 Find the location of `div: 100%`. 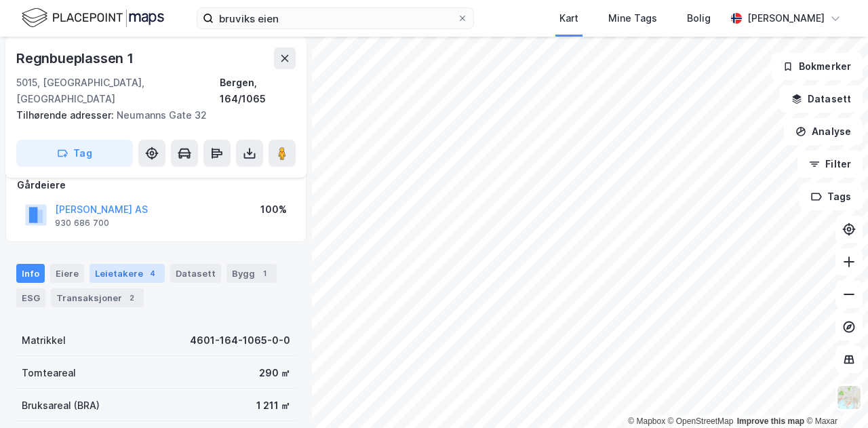

div: 100% is located at coordinates (273, 209).